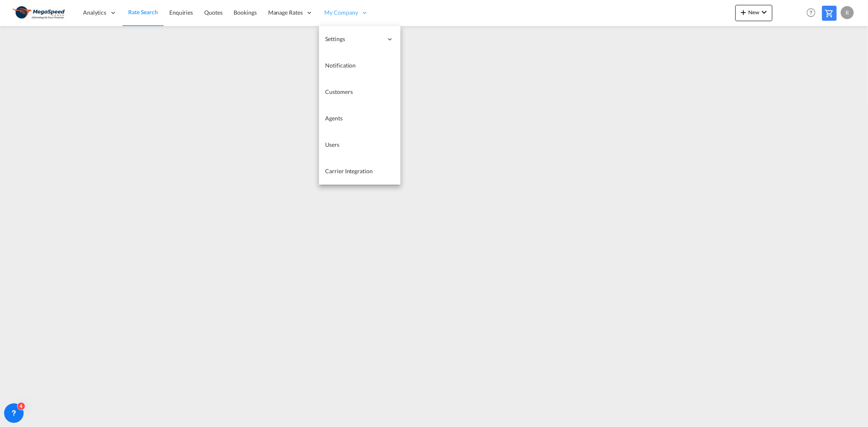 This screenshot has height=427, width=868. I want to click on div: Settings, so click(359, 39).